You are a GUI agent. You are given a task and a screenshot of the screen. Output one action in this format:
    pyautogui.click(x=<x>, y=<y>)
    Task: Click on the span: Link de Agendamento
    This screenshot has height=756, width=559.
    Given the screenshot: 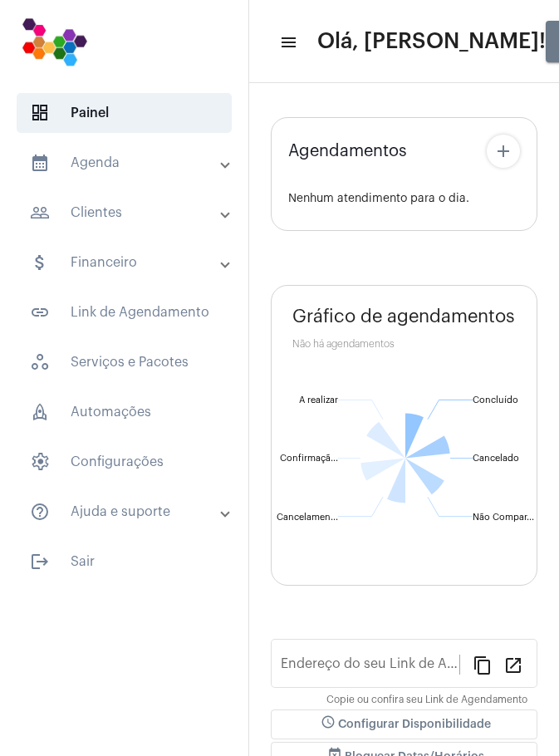 What is the action you would take?
    pyautogui.click(x=124, y=312)
    